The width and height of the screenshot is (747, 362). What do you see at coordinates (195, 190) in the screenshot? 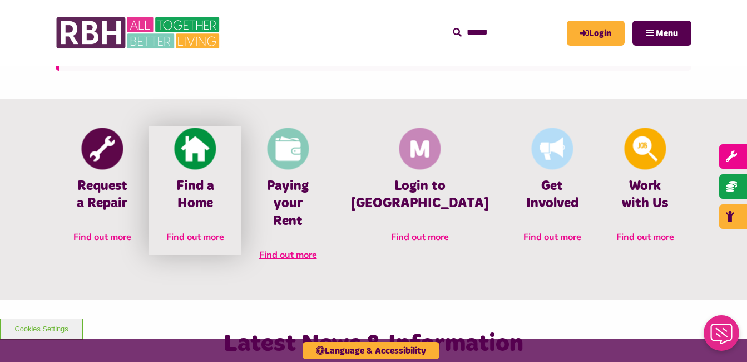
I see `a: Find A Home Find a Home Find out more` at bounding box center [195, 190].